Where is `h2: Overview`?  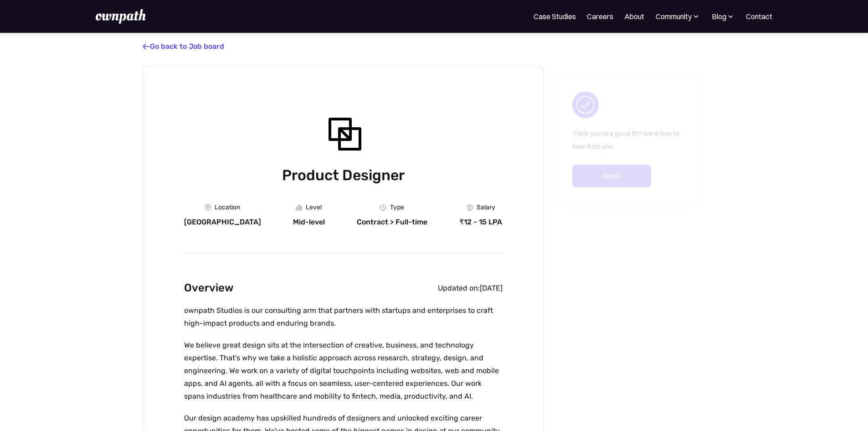
h2: Overview is located at coordinates (209, 287).